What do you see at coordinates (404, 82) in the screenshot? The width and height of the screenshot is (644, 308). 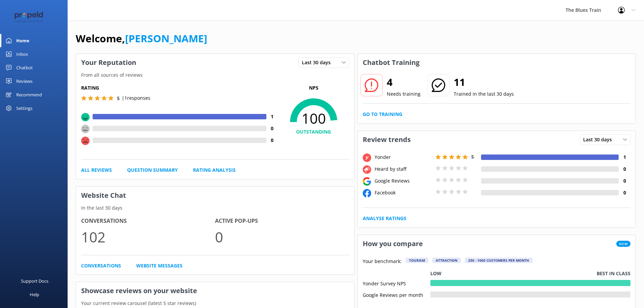 I see `h2: 4` at bounding box center [404, 82].